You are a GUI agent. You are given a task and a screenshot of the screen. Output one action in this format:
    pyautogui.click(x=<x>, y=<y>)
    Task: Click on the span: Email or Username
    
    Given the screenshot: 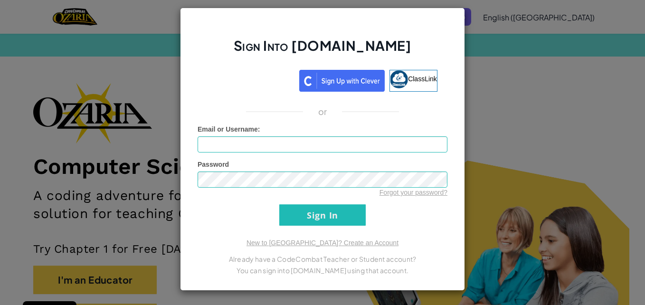 What is the action you would take?
    pyautogui.click(x=227, y=129)
    